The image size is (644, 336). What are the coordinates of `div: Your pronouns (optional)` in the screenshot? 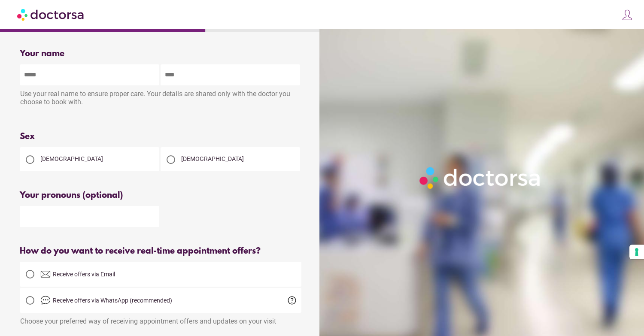 It's located at (161, 195).